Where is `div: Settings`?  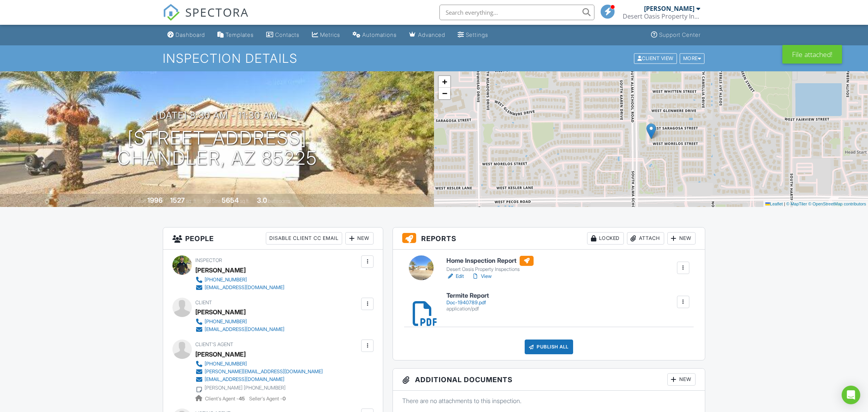
div: Settings is located at coordinates (477, 35).